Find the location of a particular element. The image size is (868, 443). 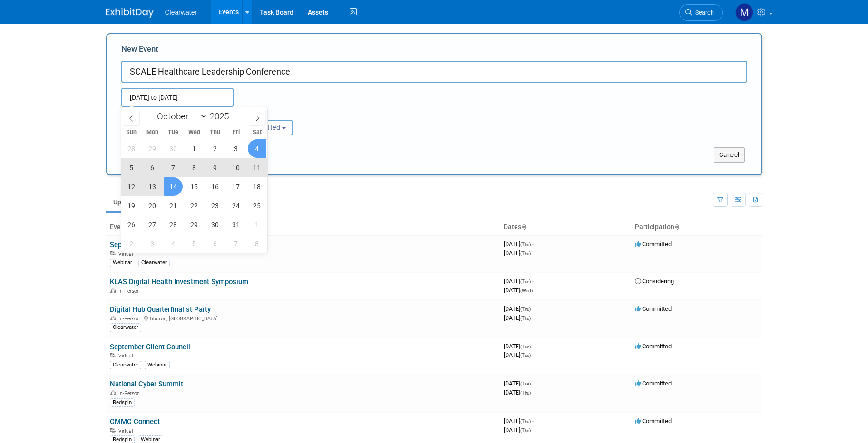

a: Sort by Participation Type is located at coordinates (677, 227).